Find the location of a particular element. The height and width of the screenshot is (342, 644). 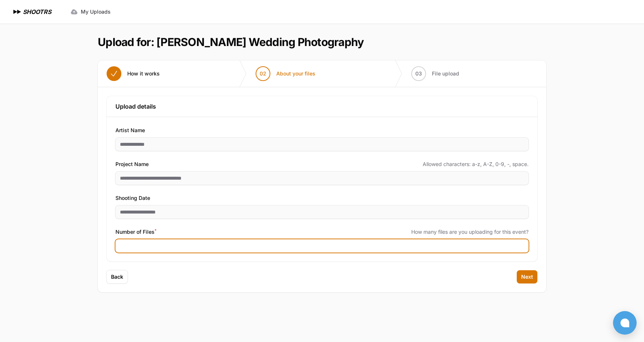

span: File upload is located at coordinates (446, 74).